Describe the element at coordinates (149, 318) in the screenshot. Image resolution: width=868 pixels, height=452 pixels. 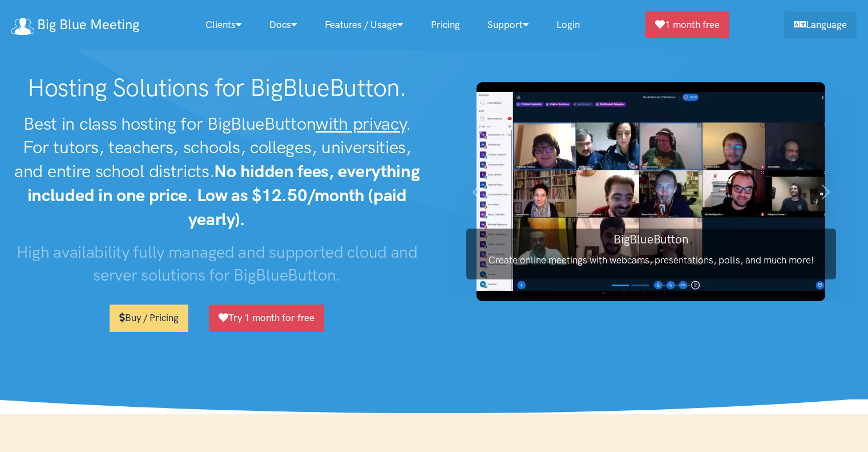
I see `a: Buy / Pricing` at that location.